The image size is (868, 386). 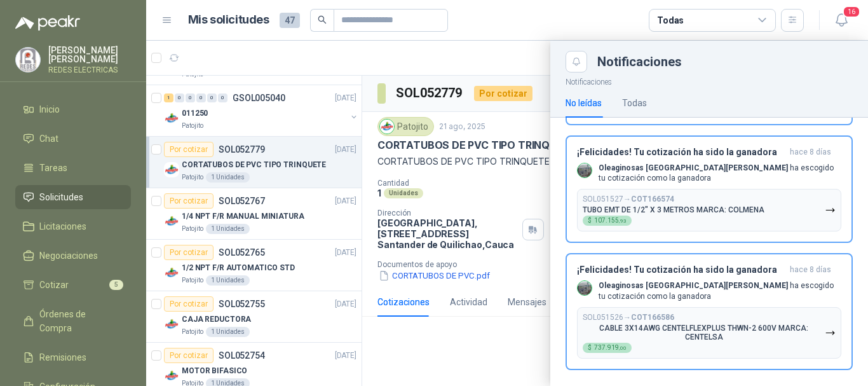 What do you see at coordinates (61, 197) in the screenshot?
I see `span: Solicitudes` at bounding box center [61, 197].